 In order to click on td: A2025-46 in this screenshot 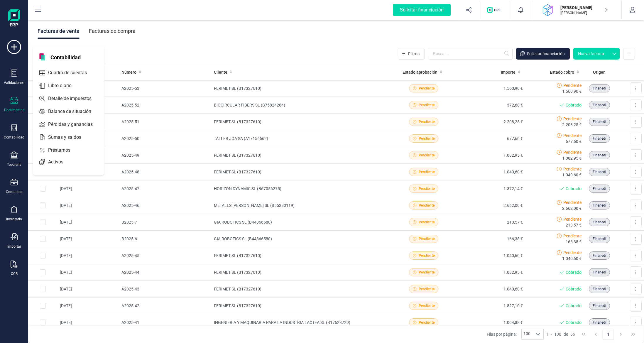, I will do `click(165, 205)`.